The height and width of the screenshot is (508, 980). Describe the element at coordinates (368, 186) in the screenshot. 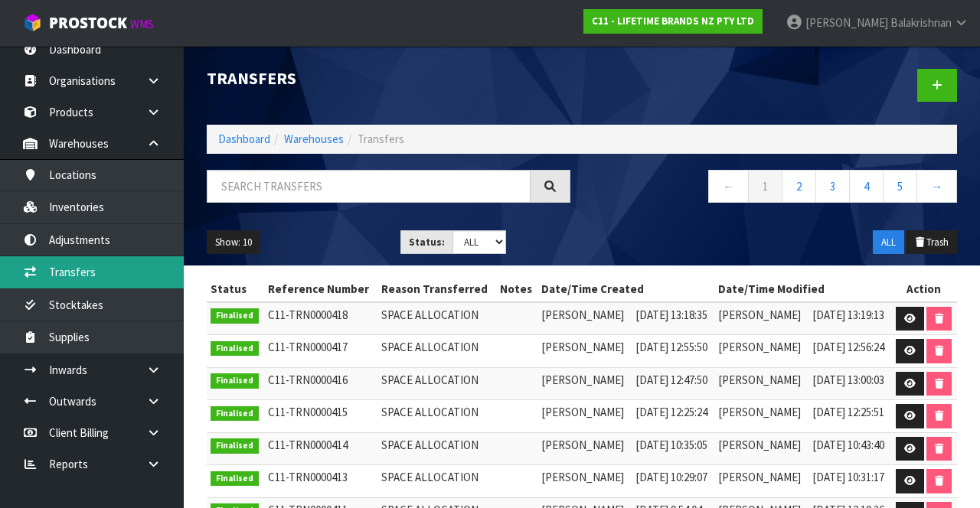

I see `input: Search transfers` at that location.